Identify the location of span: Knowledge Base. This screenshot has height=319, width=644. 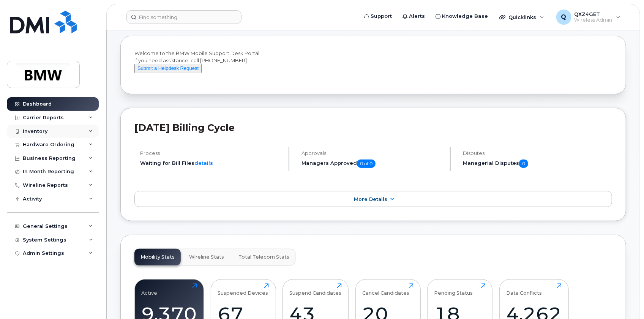
(465, 17).